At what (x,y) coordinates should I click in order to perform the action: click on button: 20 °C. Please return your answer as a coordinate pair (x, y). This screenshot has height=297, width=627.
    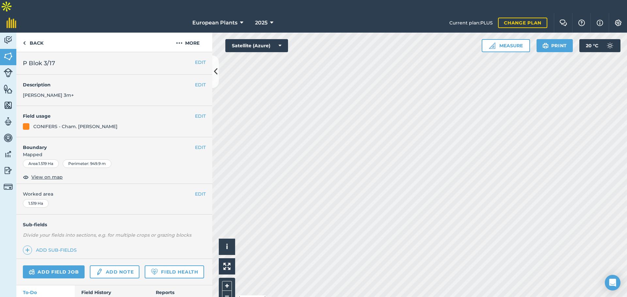
    Looking at the image, I should click on (600, 46).